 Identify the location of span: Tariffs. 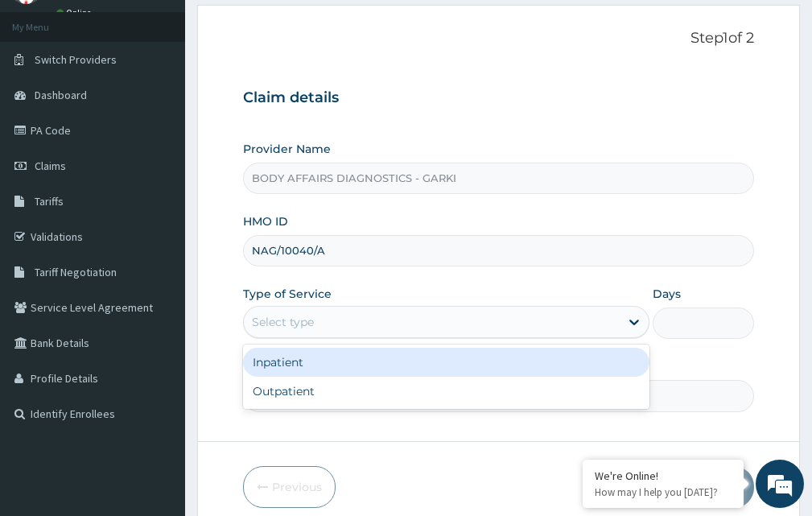
(50, 201).